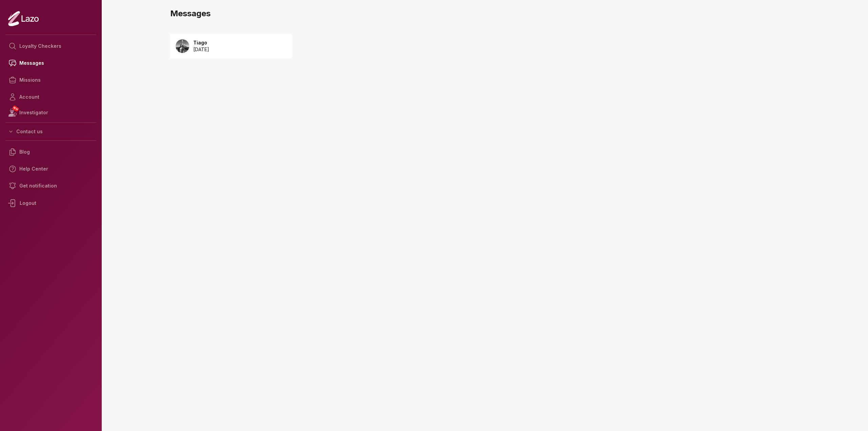 The width and height of the screenshot is (868, 431). What do you see at coordinates (51, 46) in the screenshot?
I see `a: Loyalty Checkers` at bounding box center [51, 46].